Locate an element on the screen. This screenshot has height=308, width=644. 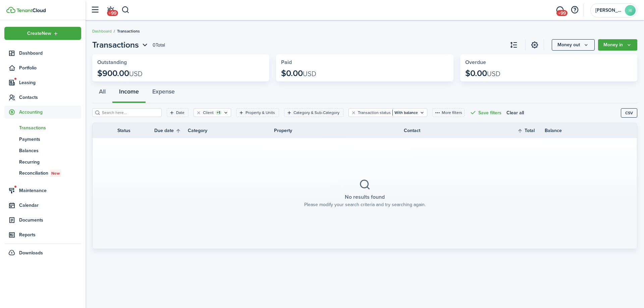
button: More filters is located at coordinates (448, 113).